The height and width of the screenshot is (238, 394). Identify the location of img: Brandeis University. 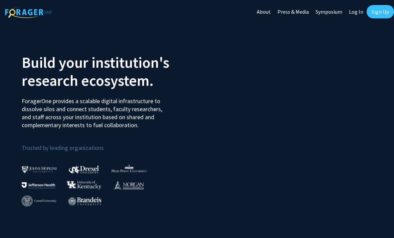
(85, 201).